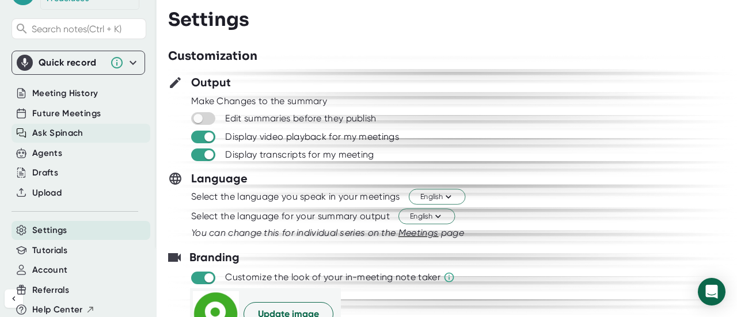  I want to click on div: Open Intercom Messenger, so click(712, 292).